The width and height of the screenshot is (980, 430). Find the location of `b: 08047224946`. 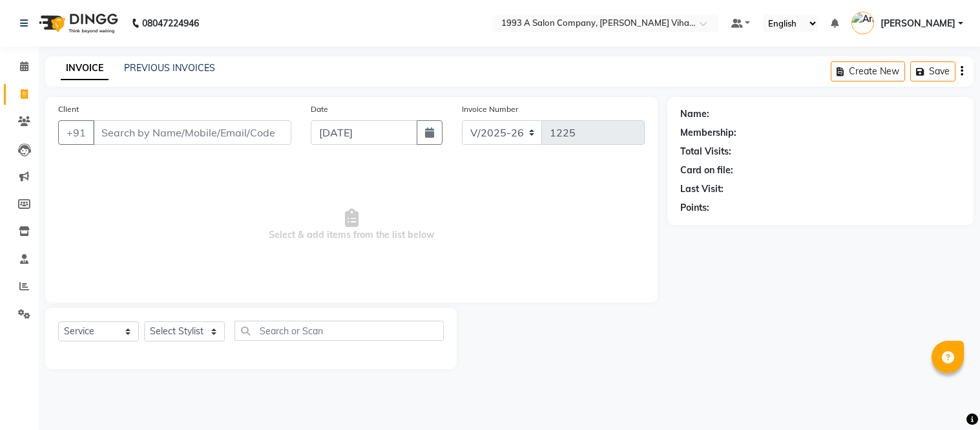

b: 08047224946 is located at coordinates (170, 23).